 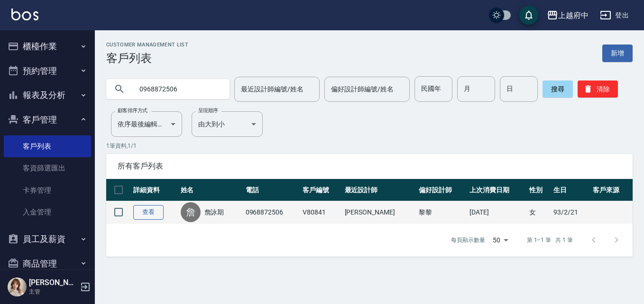 What do you see at coordinates (47, 264) in the screenshot?
I see `button: 商品管理` at bounding box center [47, 264].